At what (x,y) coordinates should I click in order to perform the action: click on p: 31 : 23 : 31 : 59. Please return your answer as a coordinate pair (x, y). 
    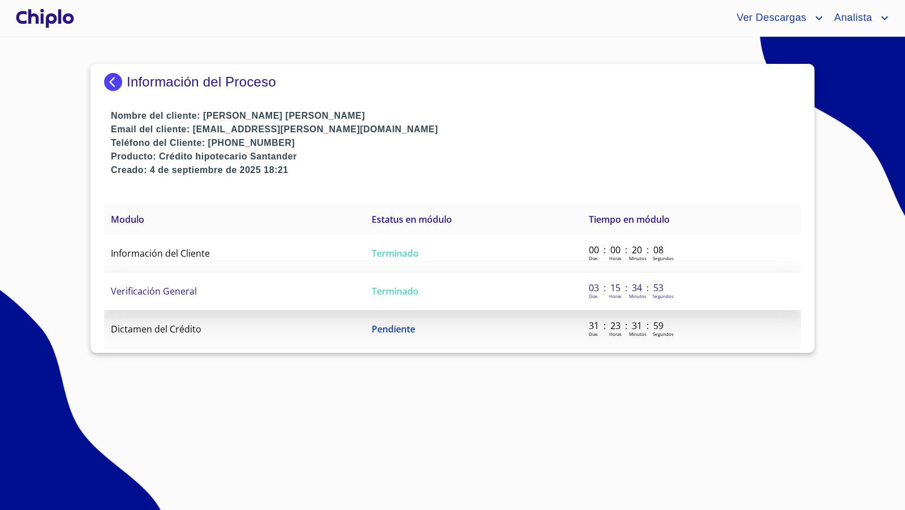
    Looking at the image, I should click on (626, 326).